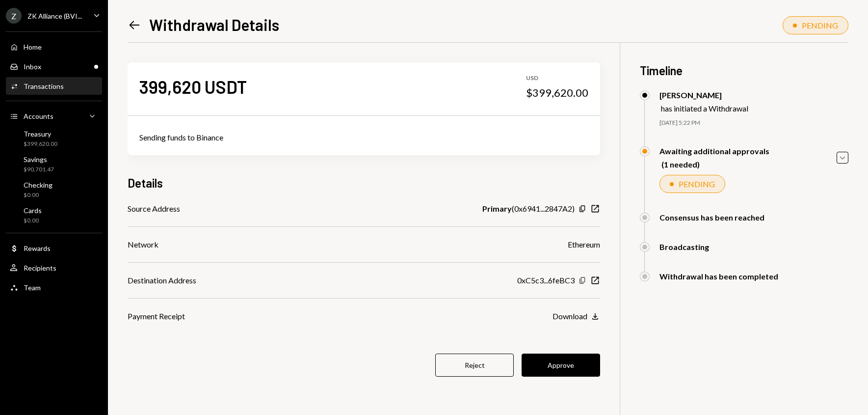 This screenshot has width=868, height=415. I want to click on div: Withdrawal has been completed, so click(719, 276).